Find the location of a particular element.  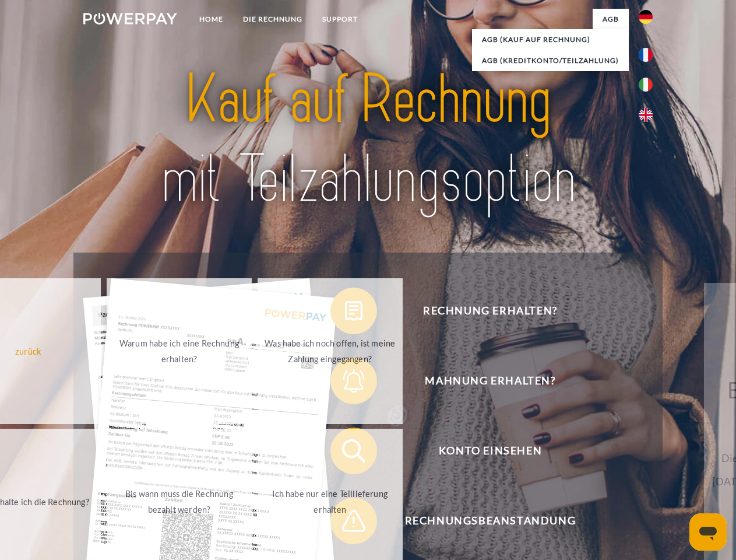

a: Rechnungsbeanstandung is located at coordinates (482, 521).